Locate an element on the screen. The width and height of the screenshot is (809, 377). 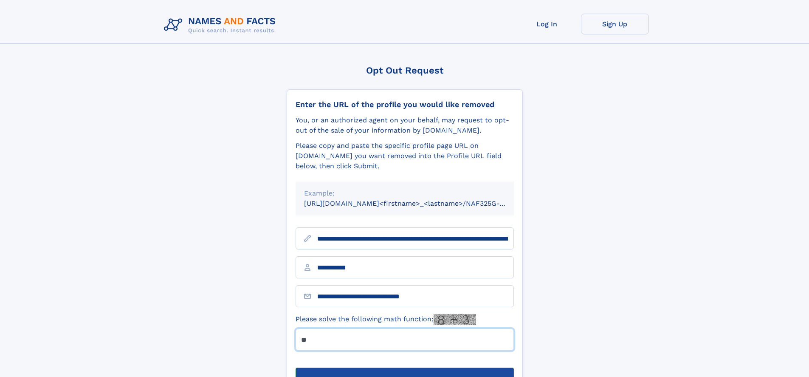
div: Opt Out Request is located at coordinates (405, 70).